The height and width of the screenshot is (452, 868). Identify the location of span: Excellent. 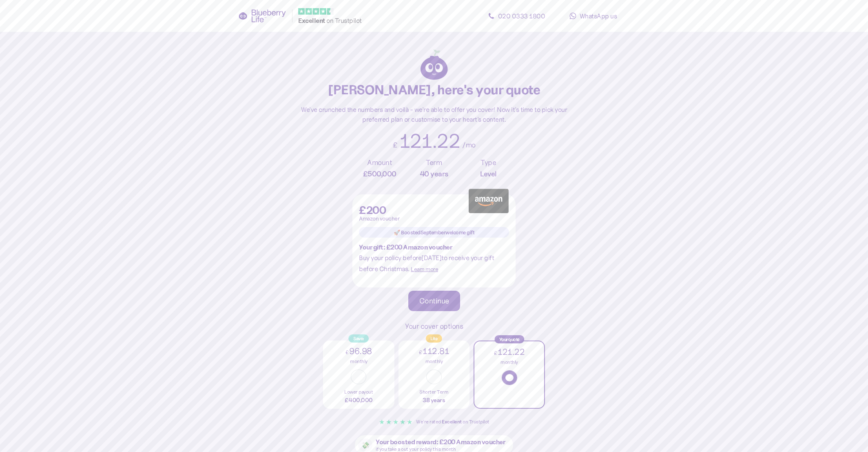
(452, 421).